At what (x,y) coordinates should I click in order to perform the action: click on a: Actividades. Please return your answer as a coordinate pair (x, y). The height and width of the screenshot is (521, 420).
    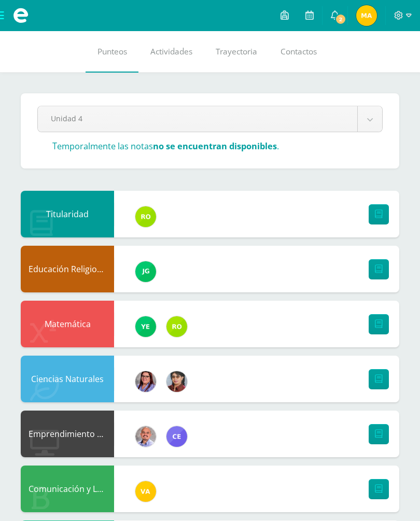
    Looking at the image, I should click on (171, 52).